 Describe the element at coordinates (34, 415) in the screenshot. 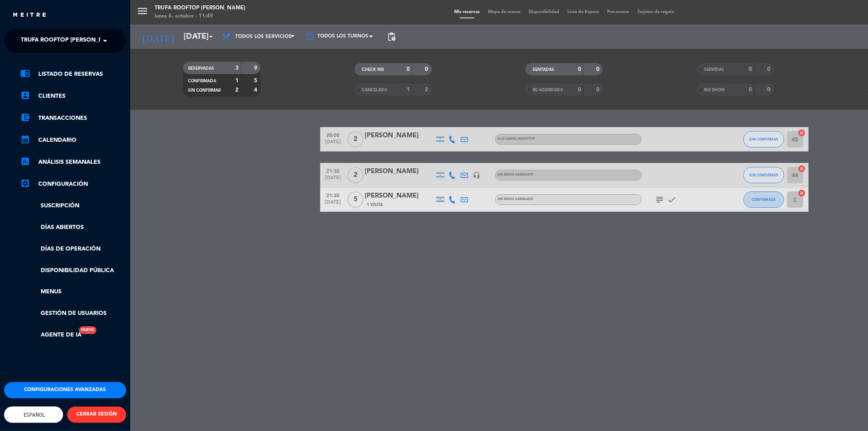

I see `span: Español` at that location.